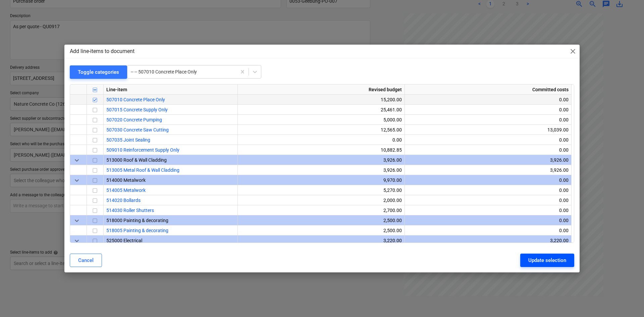 The height and width of the screenshot is (317, 644). What do you see at coordinates (321, 210) in the screenshot?
I see `div: 2,700.00` at bounding box center [321, 210].